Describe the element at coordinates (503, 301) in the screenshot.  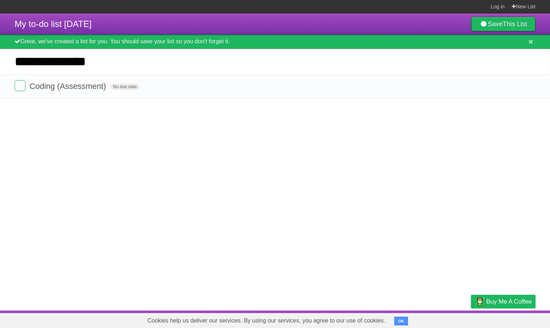
I see `a: Buy me a coffee` at that location.